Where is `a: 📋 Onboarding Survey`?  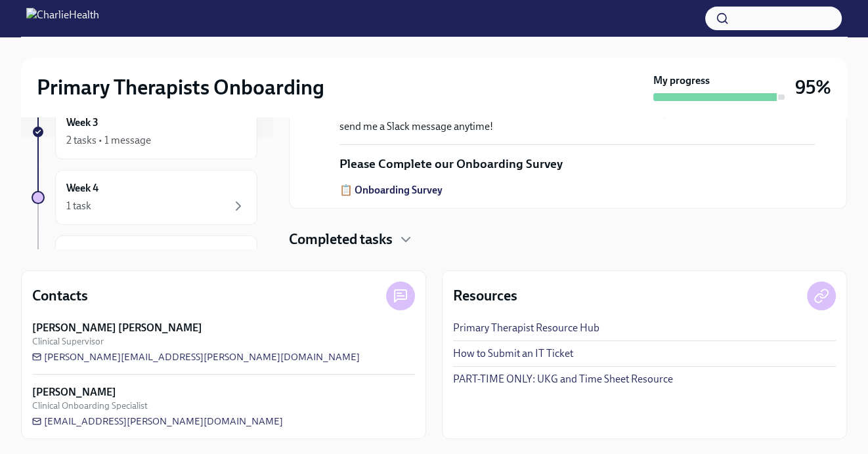
a: 📋 Onboarding Survey is located at coordinates (391, 189).